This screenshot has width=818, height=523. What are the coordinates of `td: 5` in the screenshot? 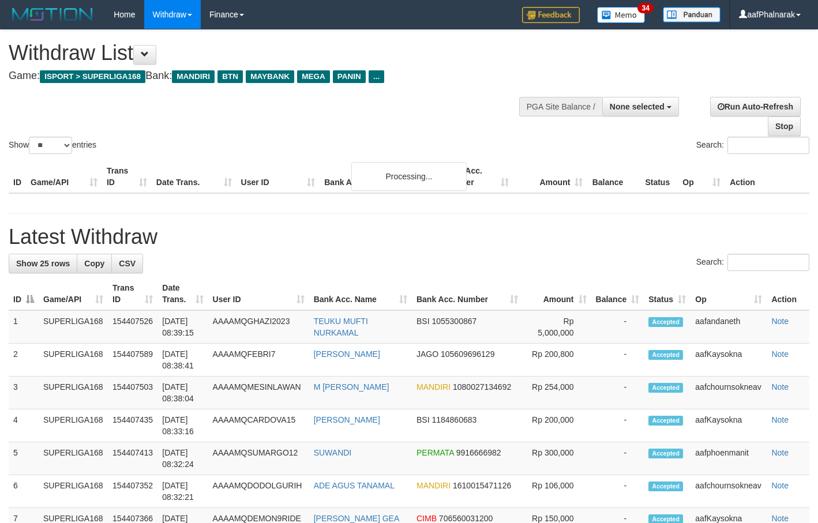 It's located at (24, 459).